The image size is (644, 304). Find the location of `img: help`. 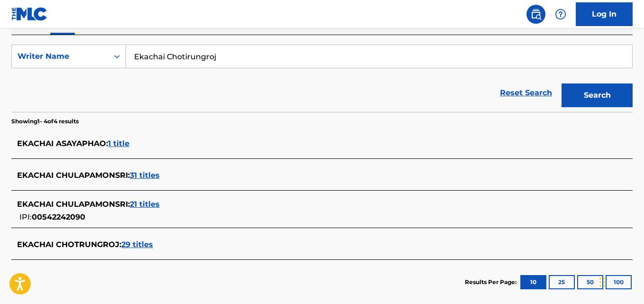

img: help is located at coordinates (561, 14).